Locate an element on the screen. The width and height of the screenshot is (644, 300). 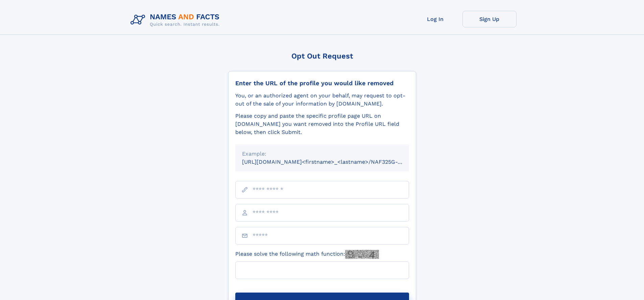
label: Please solve the following math function: is located at coordinates (307, 254).